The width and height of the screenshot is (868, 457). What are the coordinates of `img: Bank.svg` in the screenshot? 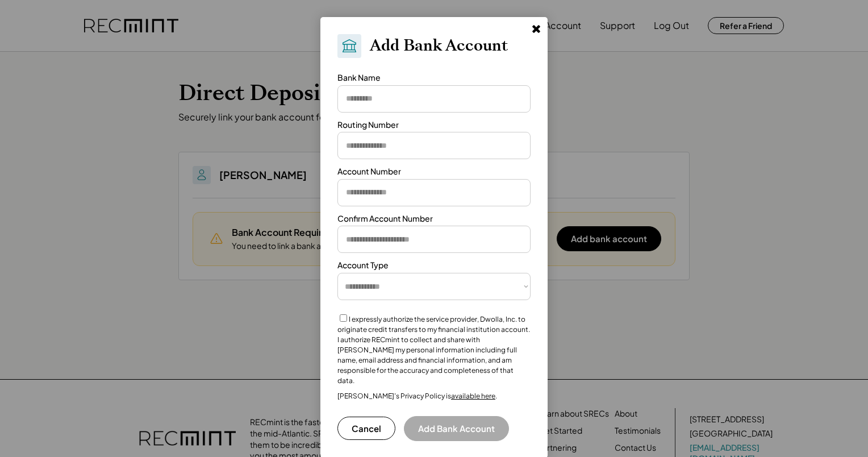 It's located at (349, 46).